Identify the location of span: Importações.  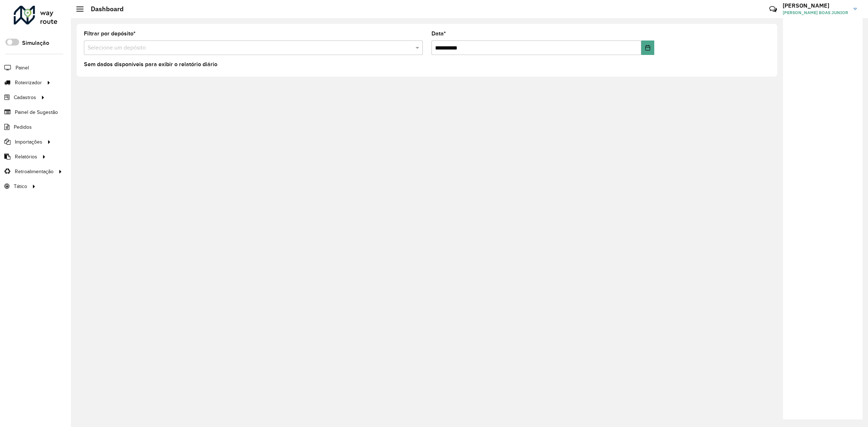
(28, 142).